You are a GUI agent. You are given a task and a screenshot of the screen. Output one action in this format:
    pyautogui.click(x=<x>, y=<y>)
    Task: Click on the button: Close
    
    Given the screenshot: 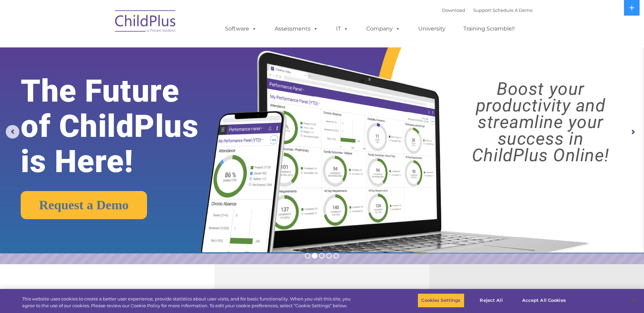 What is the action you would take?
    pyautogui.click(x=633, y=301)
    